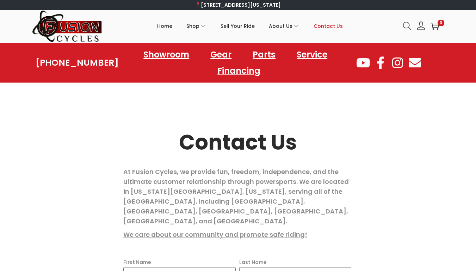  Describe the element at coordinates (237, 26) in the screenshot. I see `a: Sell Your Ride` at that location.